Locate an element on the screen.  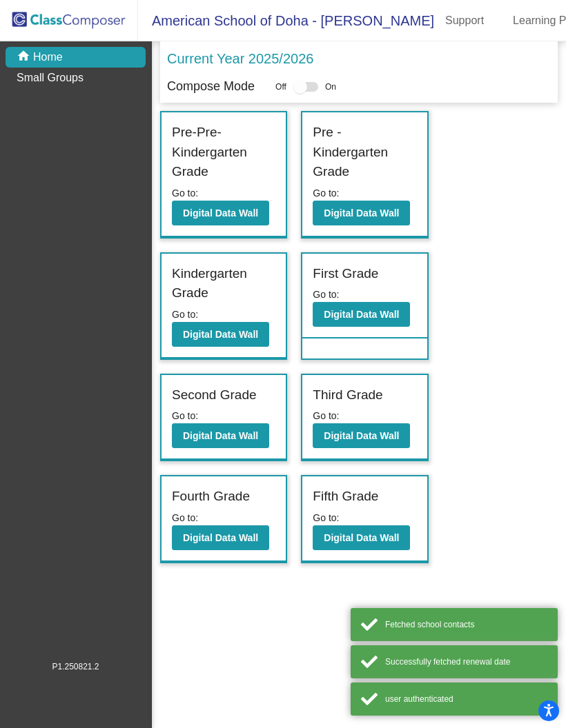
p: Small Groups is located at coordinates (49, 78).